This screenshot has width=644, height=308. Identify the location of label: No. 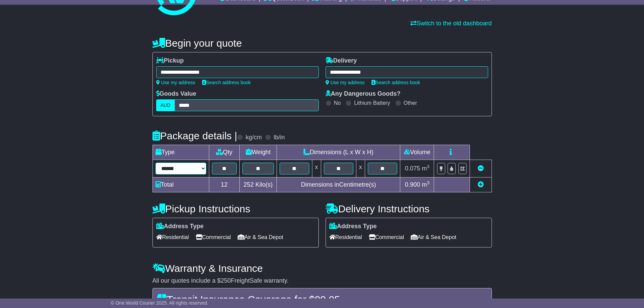
(337, 103).